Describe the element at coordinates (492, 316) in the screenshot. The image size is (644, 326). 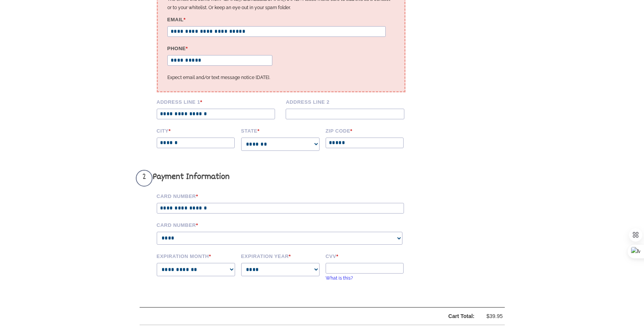
I see `div: $39.95` at that location.